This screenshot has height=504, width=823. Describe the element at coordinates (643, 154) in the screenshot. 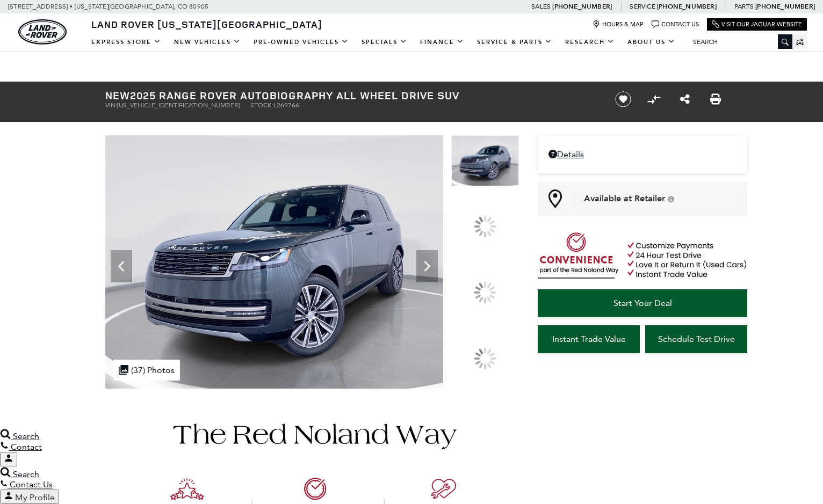

I see `a: Details` at that location.